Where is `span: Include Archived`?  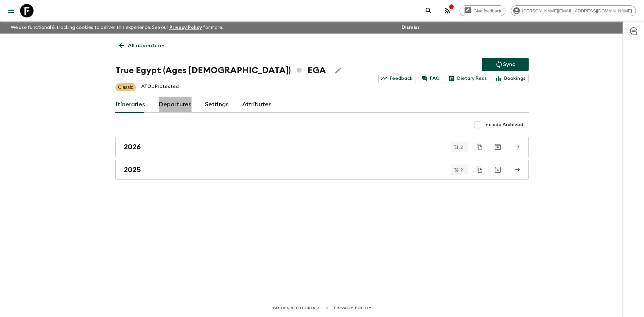 span: Include Archived is located at coordinates (504, 125).